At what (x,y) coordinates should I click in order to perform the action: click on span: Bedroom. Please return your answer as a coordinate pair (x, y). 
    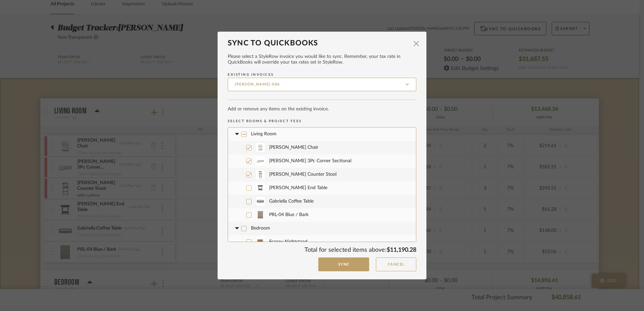
    Looking at the image, I should click on (260, 228).